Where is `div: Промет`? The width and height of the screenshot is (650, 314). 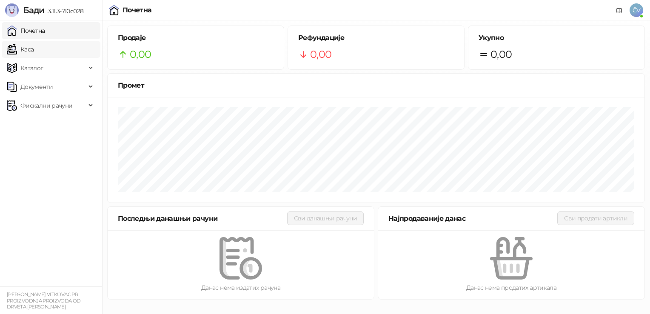
div: Промет is located at coordinates (376, 85).